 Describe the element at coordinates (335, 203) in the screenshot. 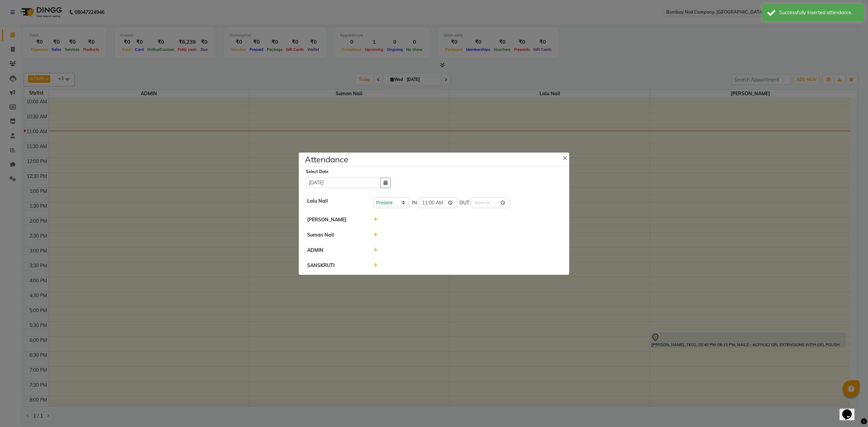

I see `div: Lalu Nail` at that location.